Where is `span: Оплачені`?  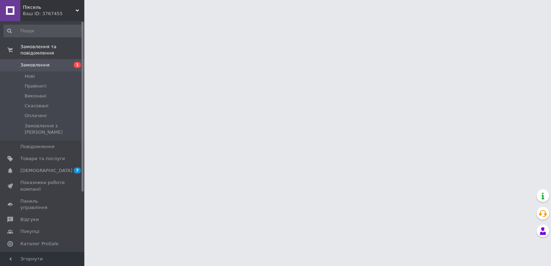 span: Оплачені is located at coordinates (36, 116).